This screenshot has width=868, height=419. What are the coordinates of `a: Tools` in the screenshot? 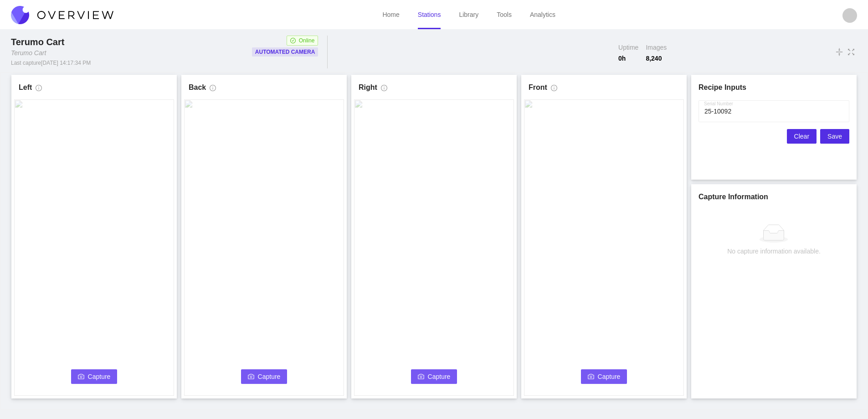 It's located at (504, 14).